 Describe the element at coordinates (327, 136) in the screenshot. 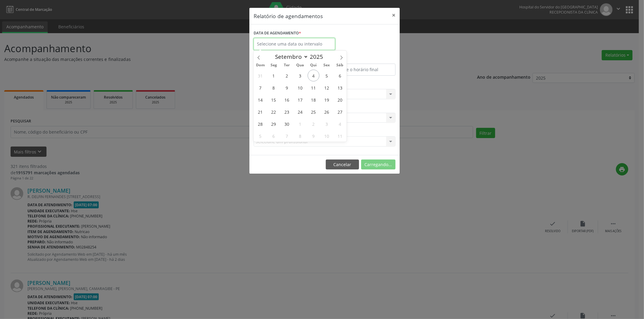

I see `span: Outubro 10, 2025` at that location.